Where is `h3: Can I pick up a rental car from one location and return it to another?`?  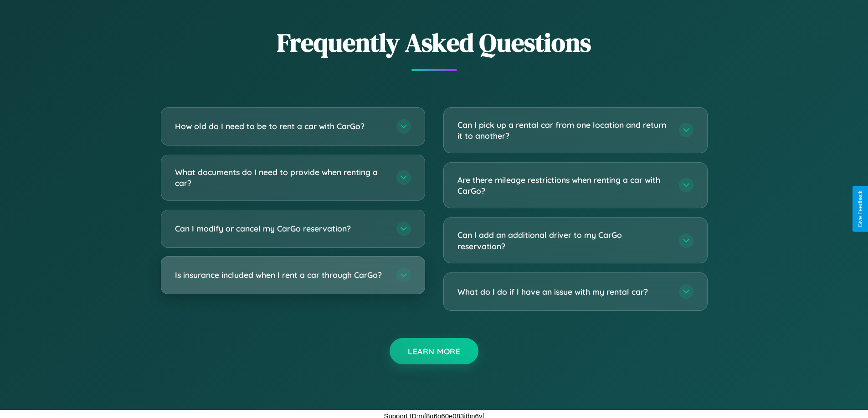 h3: Can I pick up a rental car from one location and return it to another? is located at coordinates (564, 130).